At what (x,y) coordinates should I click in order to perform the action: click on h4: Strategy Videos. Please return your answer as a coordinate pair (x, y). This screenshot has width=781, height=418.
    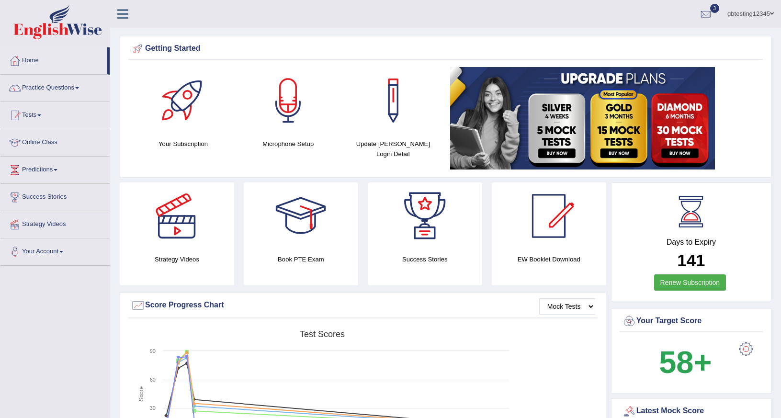
    Looking at the image, I should click on (177, 259).